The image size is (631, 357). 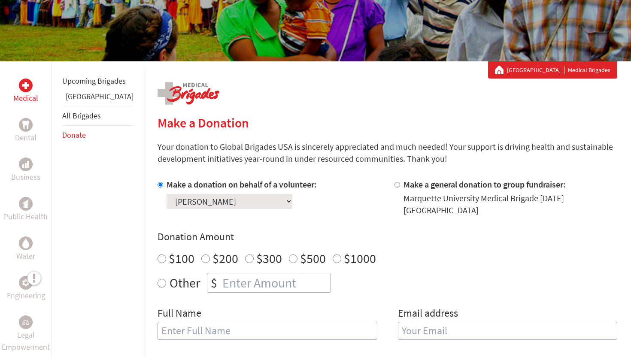 I want to click on li: Donate, so click(x=98, y=135).